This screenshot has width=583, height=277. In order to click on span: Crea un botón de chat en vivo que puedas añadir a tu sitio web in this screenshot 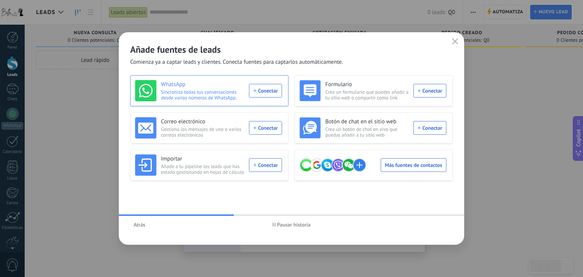, I will do `click(367, 132)`.